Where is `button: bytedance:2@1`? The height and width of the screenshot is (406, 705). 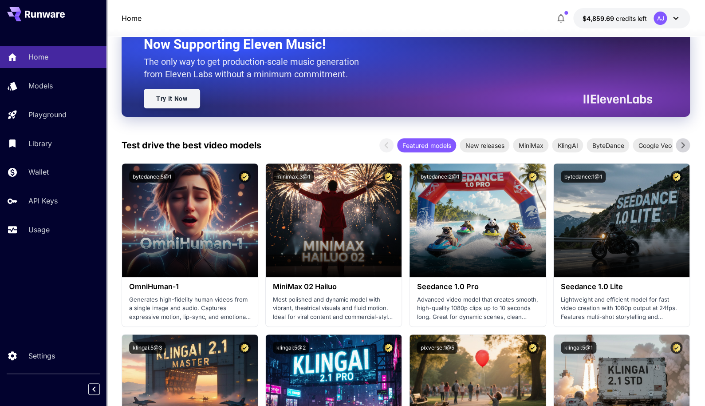 button: bytedance:2@1 is located at coordinates (439, 176).